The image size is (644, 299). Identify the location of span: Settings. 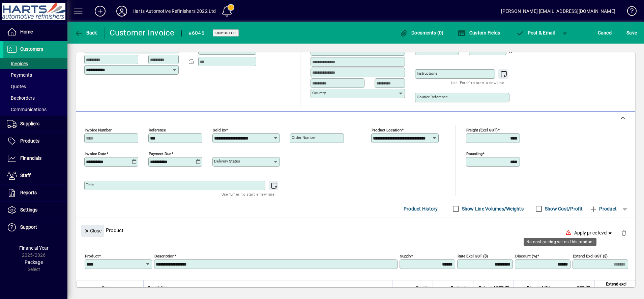
(29, 210).